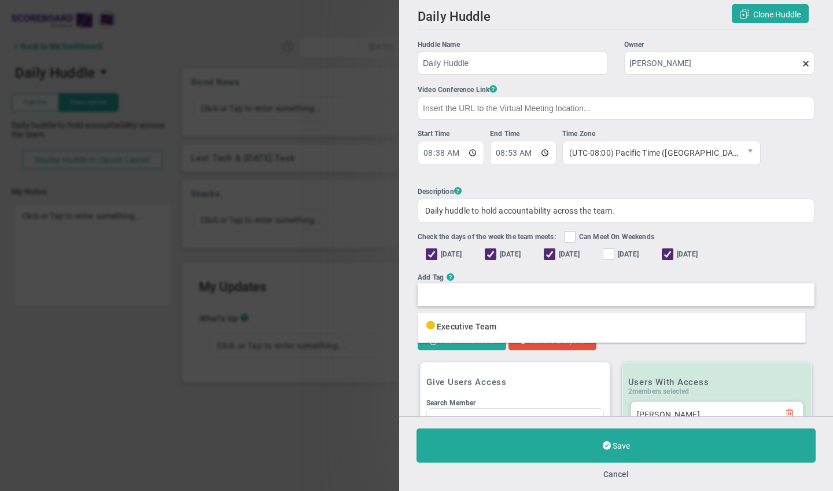 This screenshot has height=491, width=833. What do you see at coordinates (630, 391) in the screenshot?
I see `span: 2` at bounding box center [630, 391].